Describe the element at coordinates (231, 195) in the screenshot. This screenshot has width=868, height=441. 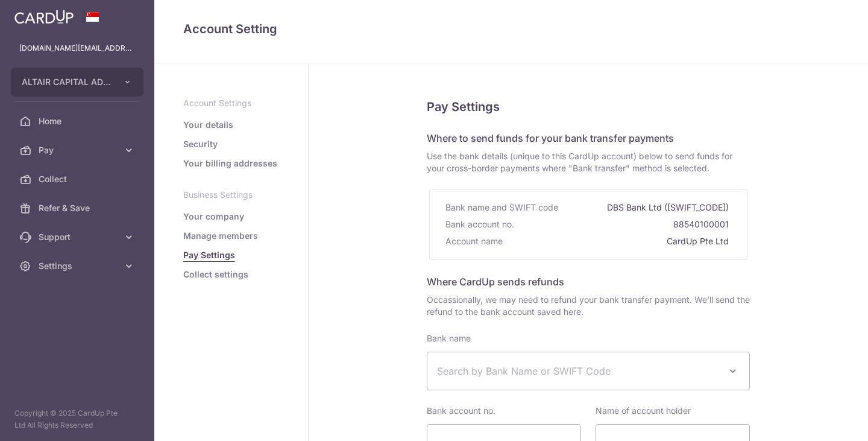
I see `p: Business Settings` at that location.